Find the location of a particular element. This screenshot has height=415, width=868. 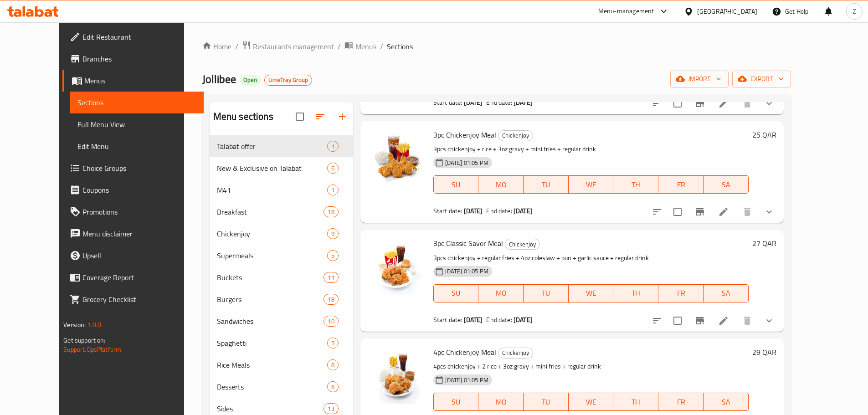

div: Breakfast18 is located at coordinates (281, 212).